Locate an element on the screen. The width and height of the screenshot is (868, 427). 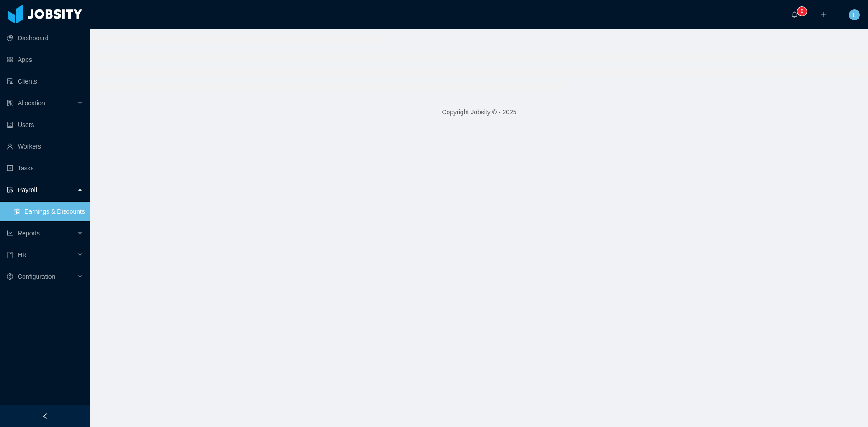
a: icon: robotUsers is located at coordinates (45, 125).